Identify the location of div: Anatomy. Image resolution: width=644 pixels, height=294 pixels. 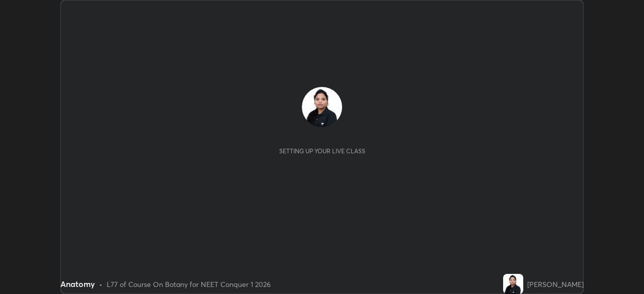
(78, 284).